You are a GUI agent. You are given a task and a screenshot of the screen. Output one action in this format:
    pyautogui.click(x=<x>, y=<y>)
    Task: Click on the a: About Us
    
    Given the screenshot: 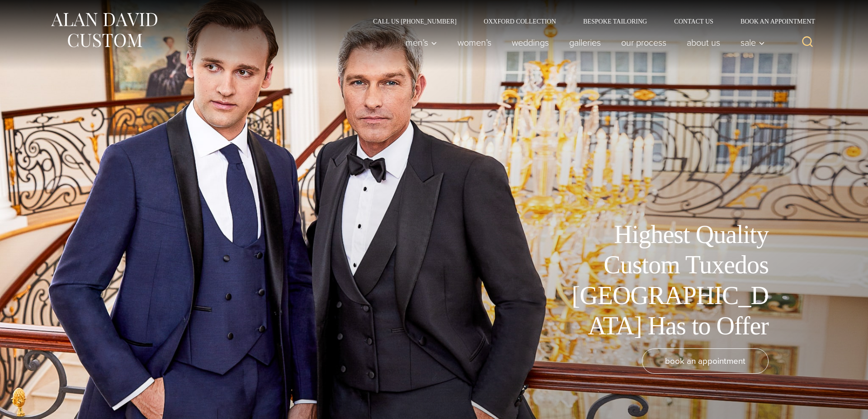 What is the action you would take?
    pyautogui.click(x=704, y=43)
    